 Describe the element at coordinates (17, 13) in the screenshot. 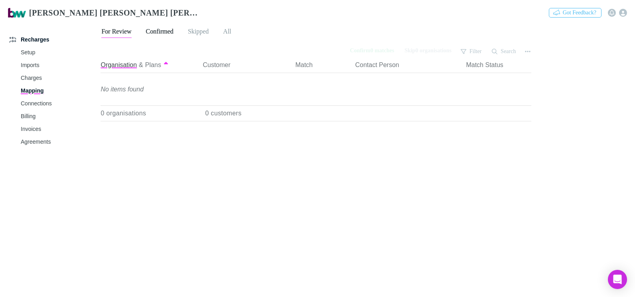

I see `img: Brewster Walsh Waters Partners's Logo` at that location.